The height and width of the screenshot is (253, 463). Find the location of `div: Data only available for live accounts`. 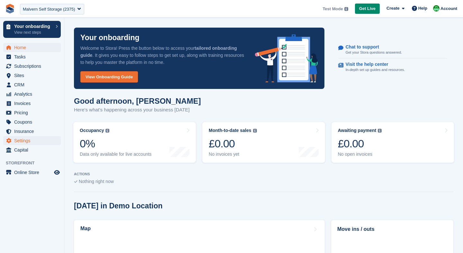

div: Data only available for live accounts is located at coordinates (115, 154).